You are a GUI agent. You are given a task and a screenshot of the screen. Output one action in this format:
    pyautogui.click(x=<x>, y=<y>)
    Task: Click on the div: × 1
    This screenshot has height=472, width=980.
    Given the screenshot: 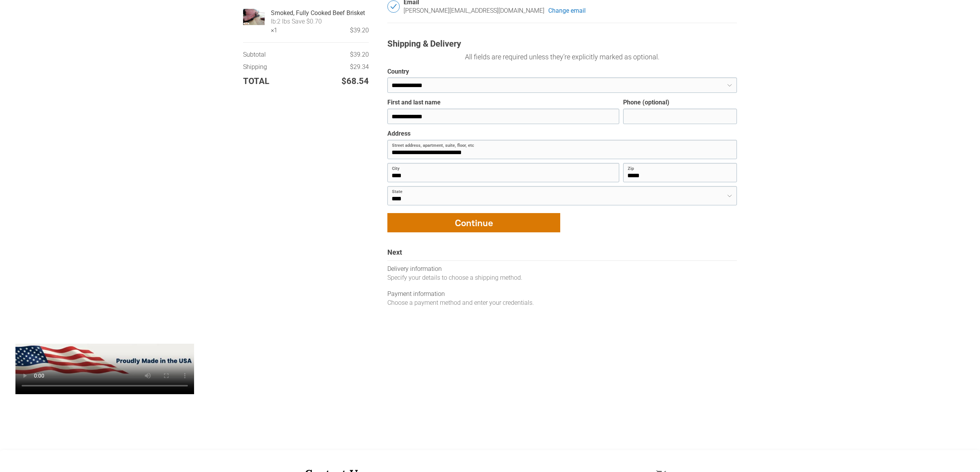 What is the action you would take?
    pyautogui.click(x=274, y=31)
    